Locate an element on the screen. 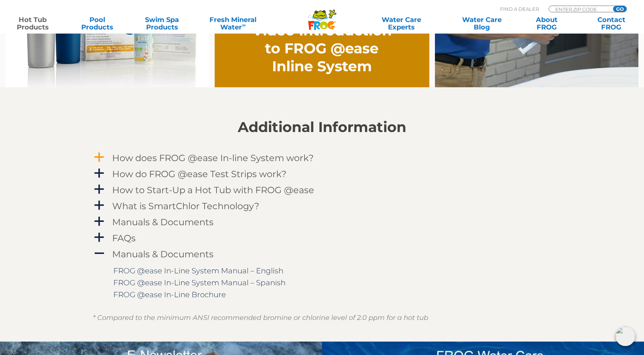  p: Find A Dealer is located at coordinates (519, 9).